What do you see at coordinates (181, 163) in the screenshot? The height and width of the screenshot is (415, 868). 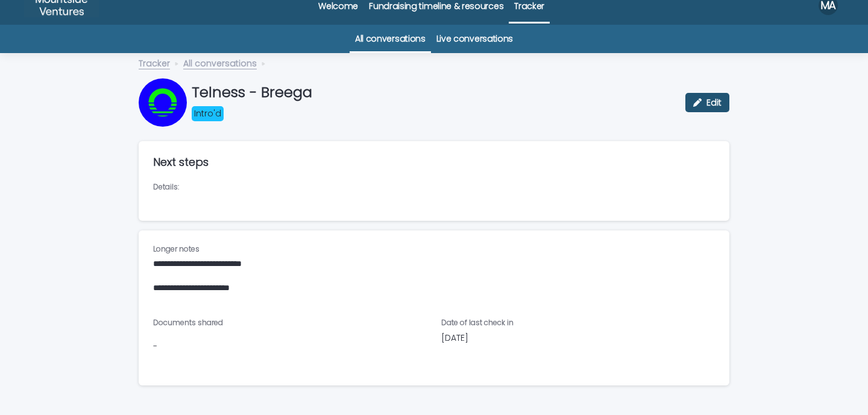 I see `h2: Next steps` at bounding box center [181, 163].